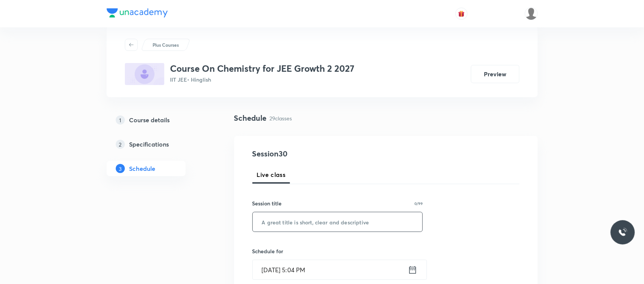 The width and height of the screenshot is (644, 284). What do you see at coordinates (263, 79) in the screenshot?
I see `p: IIT JEE • Hinglish` at bounding box center [263, 79].